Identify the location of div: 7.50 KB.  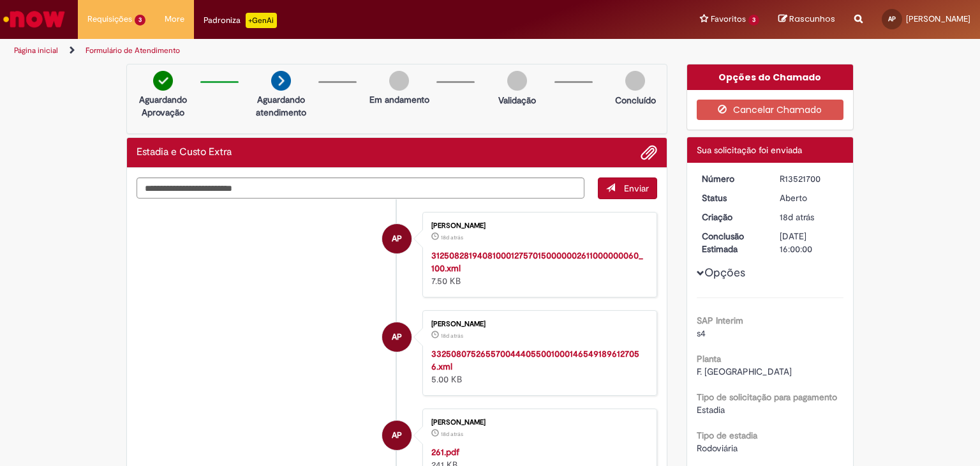
(537, 268).